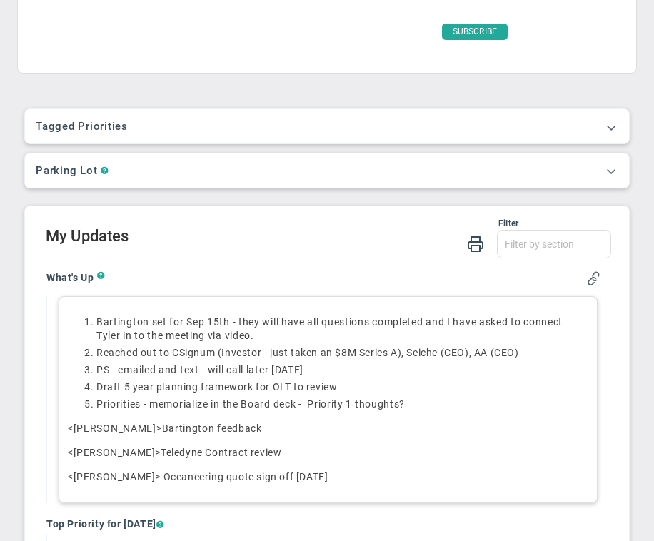 This screenshot has width=654, height=541. I want to click on h4: What's Up, so click(71, 278).